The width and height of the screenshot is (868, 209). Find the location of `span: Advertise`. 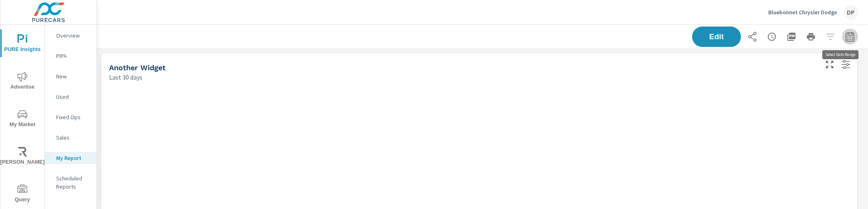

span: Advertise is located at coordinates (23, 82).